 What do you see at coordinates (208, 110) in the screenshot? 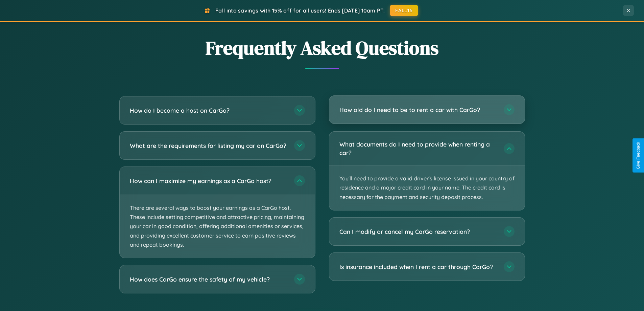
I see `h3: How do I become a host on CarGo?` at bounding box center [208, 110].